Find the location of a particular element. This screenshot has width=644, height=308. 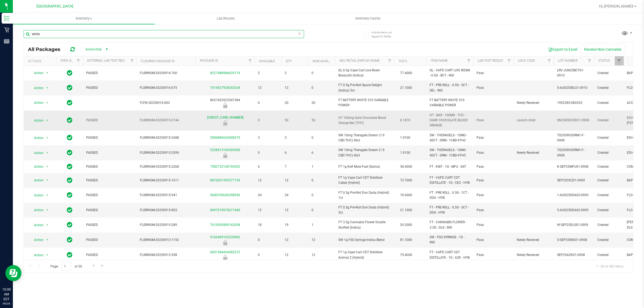

span: 2 is located at coordinates (295, 73).